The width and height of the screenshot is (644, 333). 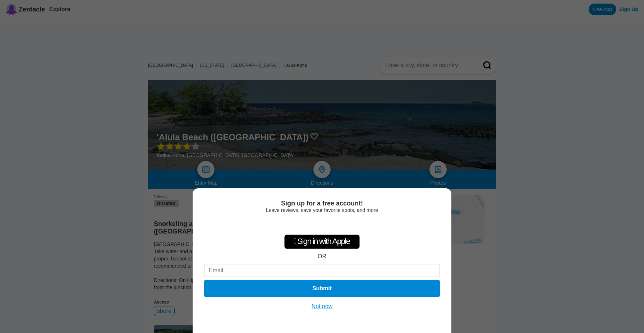 I want to click on div: Sign in with Apple, so click(x=322, y=242).